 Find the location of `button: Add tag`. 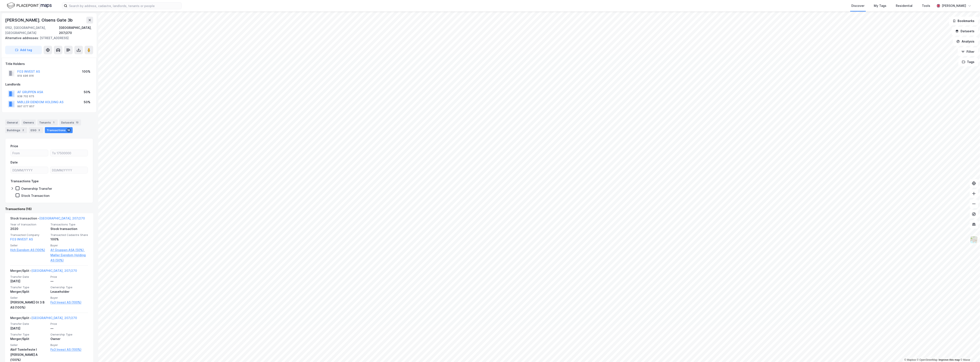

button: Add tag is located at coordinates (24, 50).